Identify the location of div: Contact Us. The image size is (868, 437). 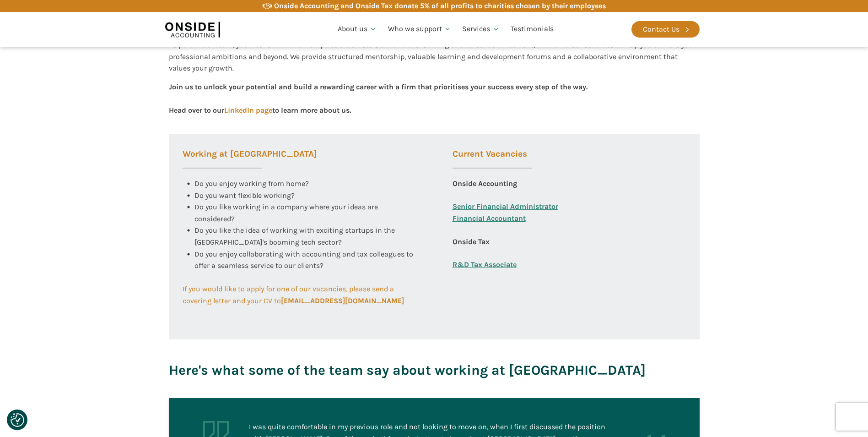
(661, 29).